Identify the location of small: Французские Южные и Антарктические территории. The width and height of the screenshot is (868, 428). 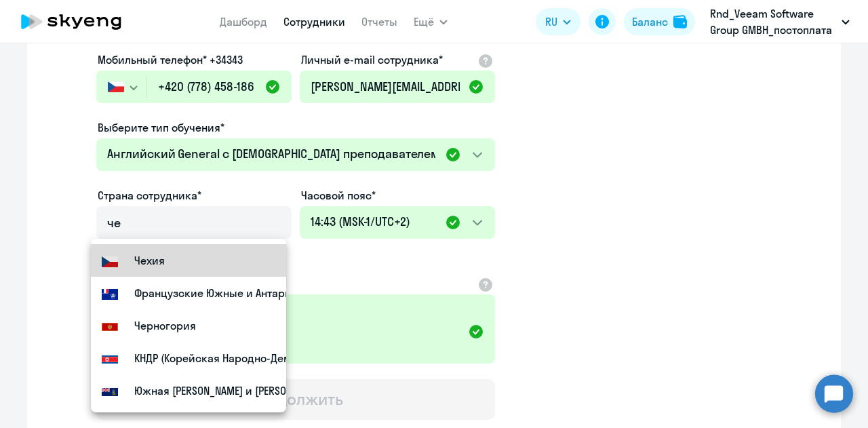
(269, 293).